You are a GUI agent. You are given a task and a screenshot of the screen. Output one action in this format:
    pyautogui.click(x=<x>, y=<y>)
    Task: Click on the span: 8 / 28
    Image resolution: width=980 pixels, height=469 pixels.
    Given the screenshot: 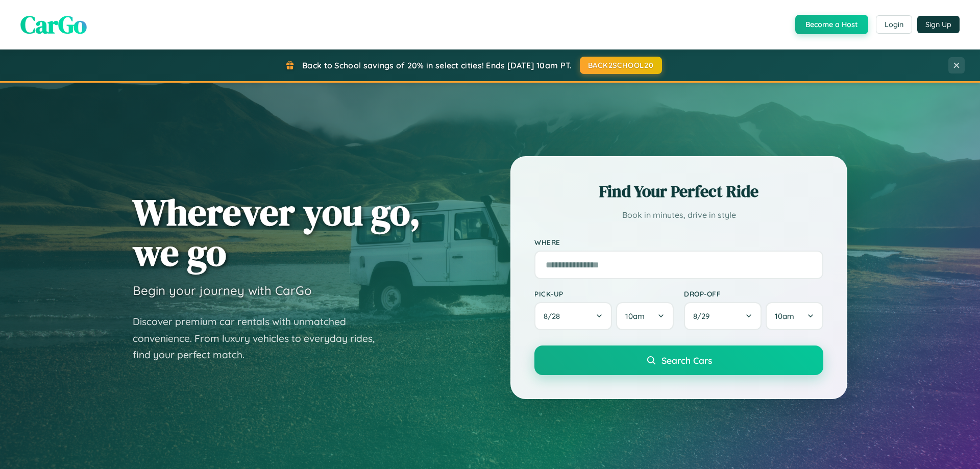 What is the action you would take?
    pyautogui.click(x=554, y=316)
    